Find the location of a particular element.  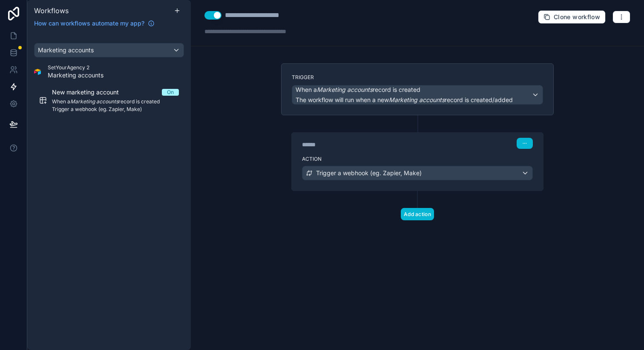

span: New marketing account is located at coordinates (90, 92).